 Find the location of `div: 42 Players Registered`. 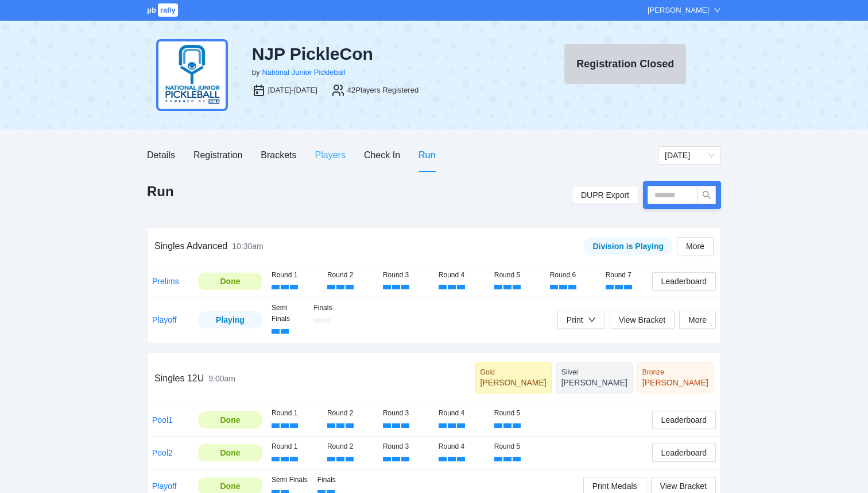

div: 42 Players Registered is located at coordinates (383, 90).